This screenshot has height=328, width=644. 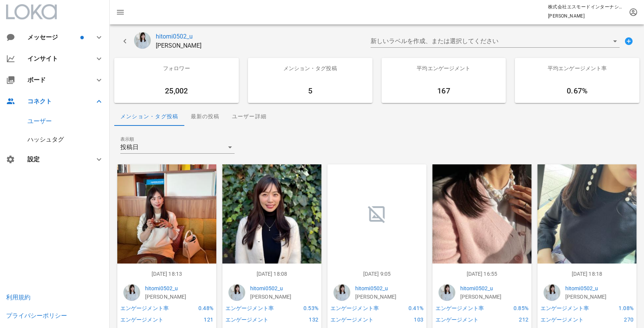 I want to click on a: 利用規約, so click(x=18, y=297).